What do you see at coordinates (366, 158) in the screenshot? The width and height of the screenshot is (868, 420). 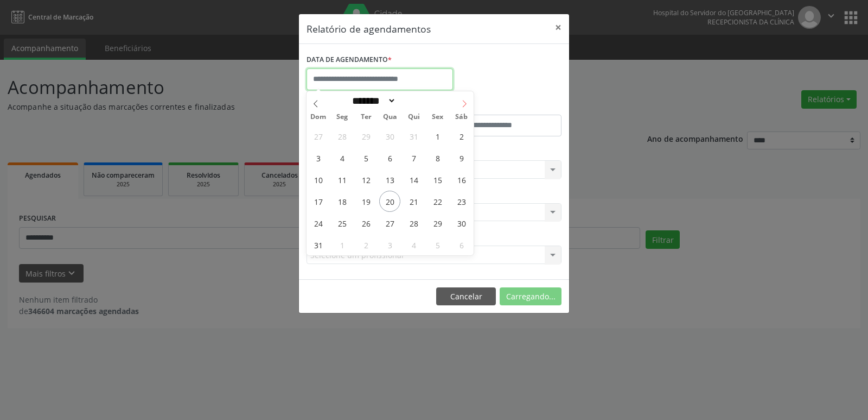 I see `span: Agosto 5, 2025` at bounding box center [366, 158].